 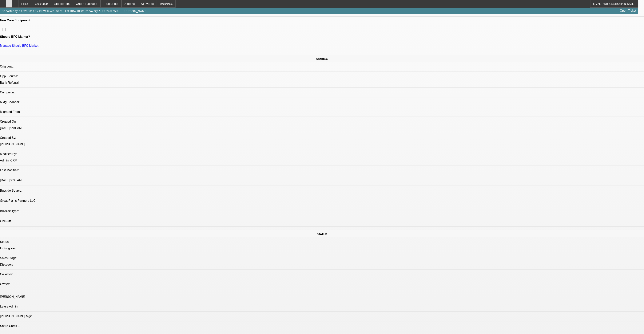 What do you see at coordinates (148, 4) in the screenshot?
I see `button: Activities` at bounding box center [148, 4].